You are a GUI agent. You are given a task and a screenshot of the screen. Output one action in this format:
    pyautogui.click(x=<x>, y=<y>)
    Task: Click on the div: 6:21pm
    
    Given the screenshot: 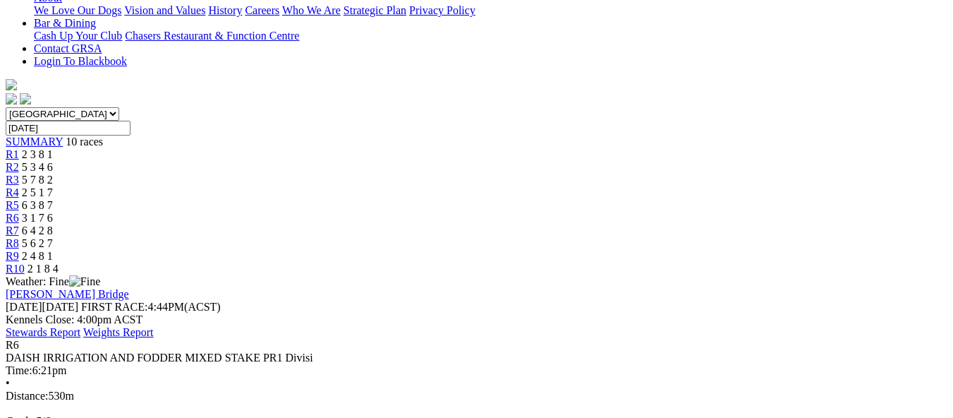 What is the action you would take?
    pyautogui.click(x=476, y=371)
    